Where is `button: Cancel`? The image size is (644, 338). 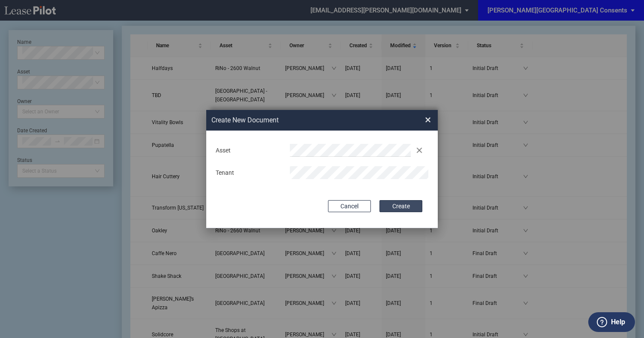 button: Cancel is located at coordinates (350, 206).